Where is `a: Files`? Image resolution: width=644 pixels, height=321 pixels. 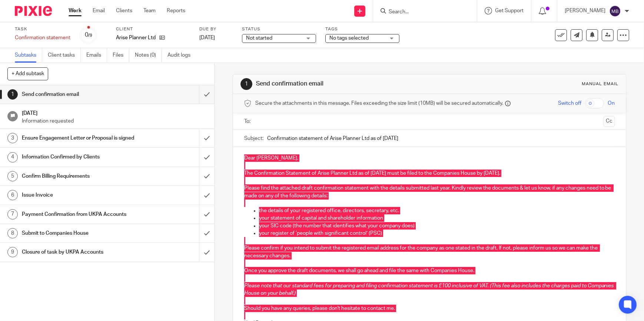 a: Files is located at coordinates (121, 55).